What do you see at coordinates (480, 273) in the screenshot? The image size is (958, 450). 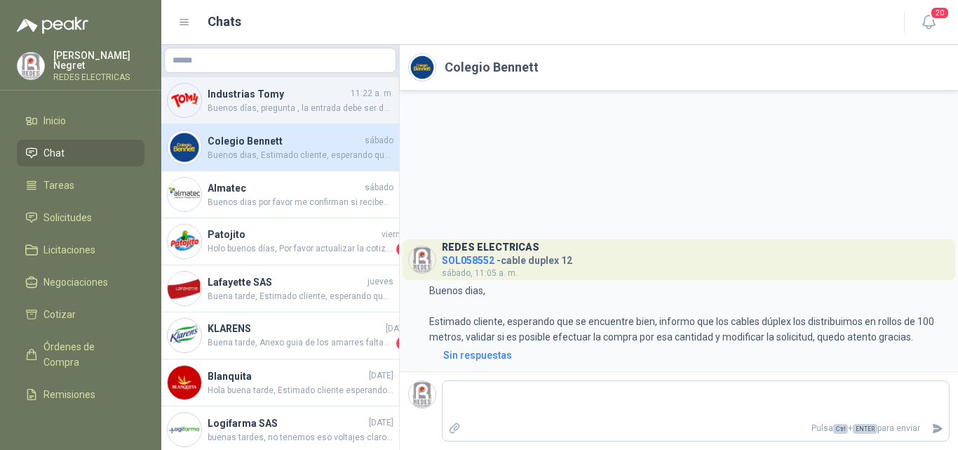 I see `span: sábado, 11:05 a. m.` at bounding box center [480, 273].